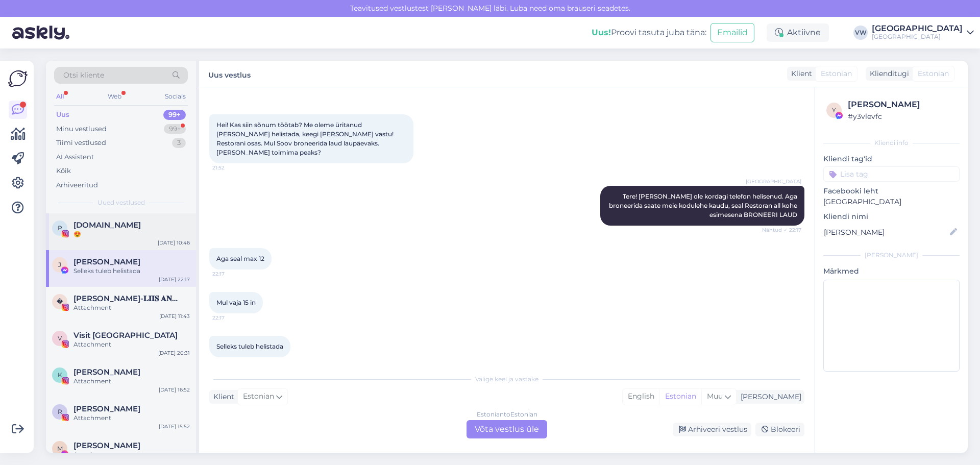  Describe the element at coordinates (891, 217) in the screenshot. I see `p: Kliendi nimi` at that location.